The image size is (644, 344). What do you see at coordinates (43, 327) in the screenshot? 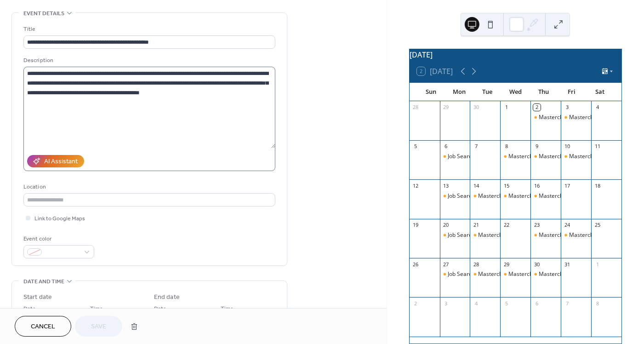
I see `span: Cancel` at bounding box center [43, 327].